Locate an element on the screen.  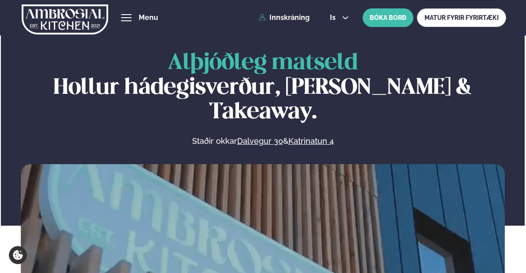
span: is is located at coordinates (334, 18).